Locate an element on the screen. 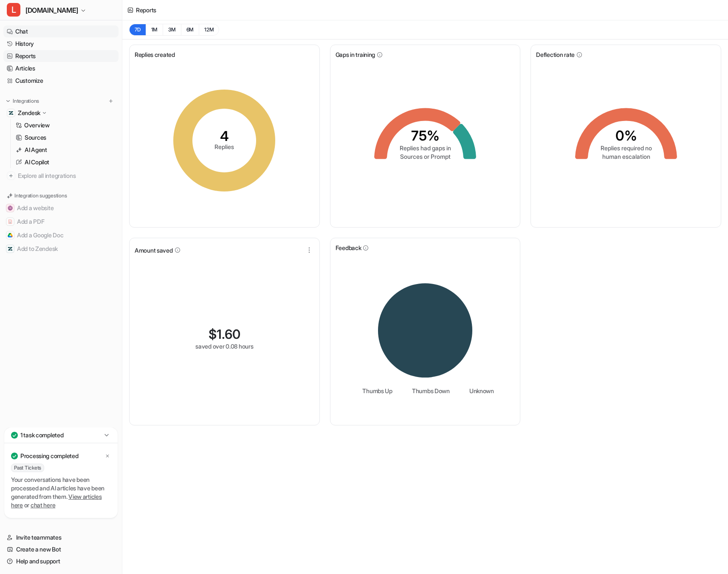 The width and height of the screenshot is (728, 574). span: Replies created is located at coordinates (155, 54).